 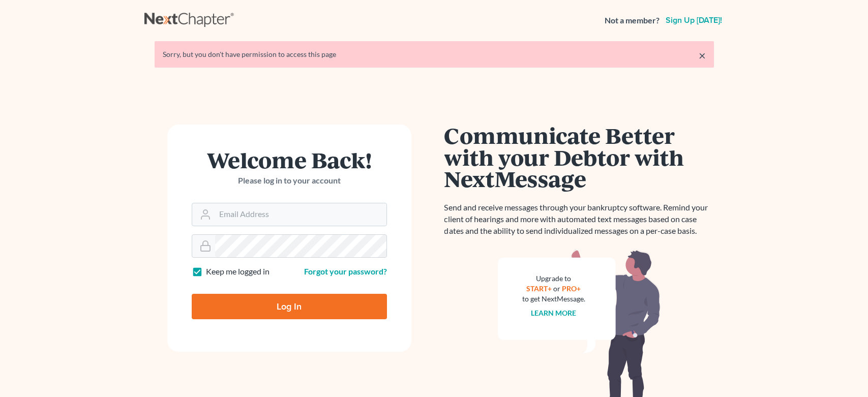 I want to click on p: Send and receive messages through your bankruptcy software. Remind your client of hearings and mo..., so click(x=579, y=219).